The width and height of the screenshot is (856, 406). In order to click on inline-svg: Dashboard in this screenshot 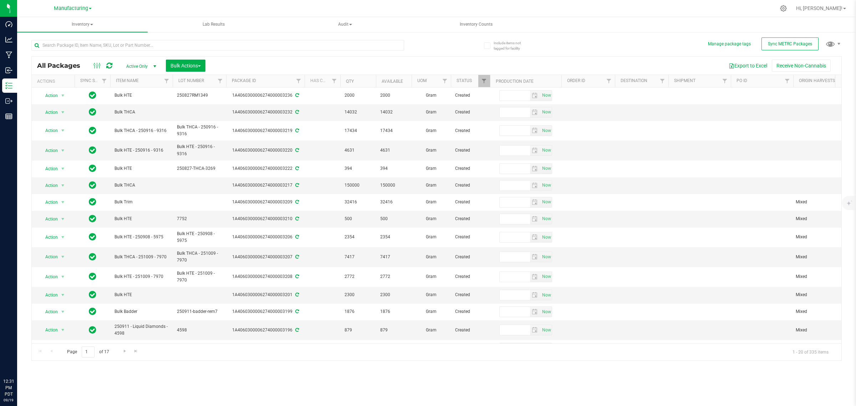, I will do `click(9, 24)`.